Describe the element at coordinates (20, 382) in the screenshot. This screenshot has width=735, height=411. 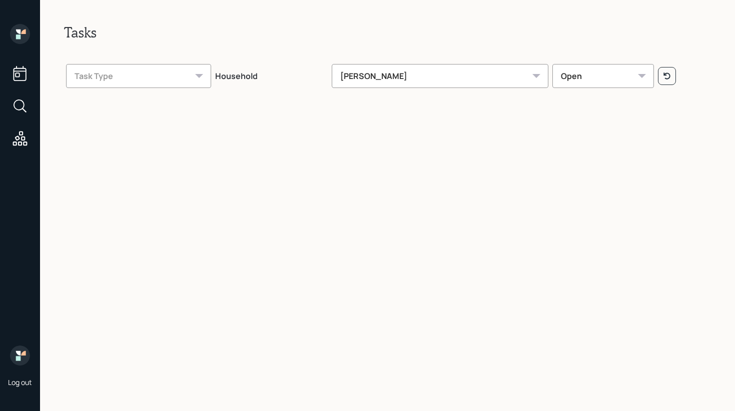
I see `div: Log out` at that location.